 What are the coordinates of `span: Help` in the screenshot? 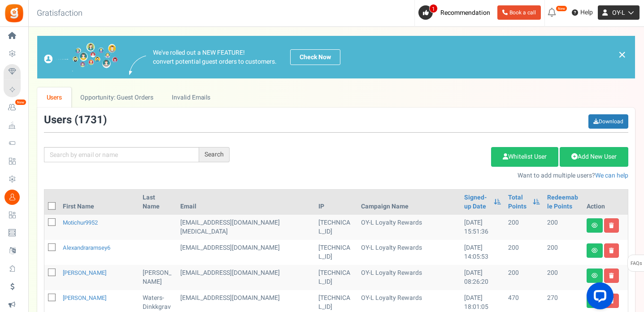 It's located at (585, 13).